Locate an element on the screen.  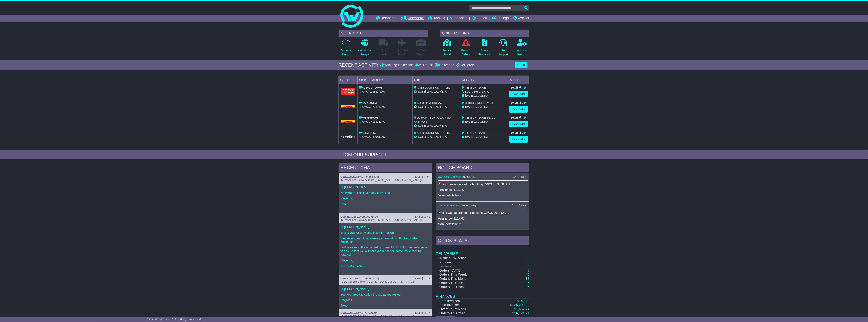
p: Air & Sea Freight is located at coordinates (402, 52).